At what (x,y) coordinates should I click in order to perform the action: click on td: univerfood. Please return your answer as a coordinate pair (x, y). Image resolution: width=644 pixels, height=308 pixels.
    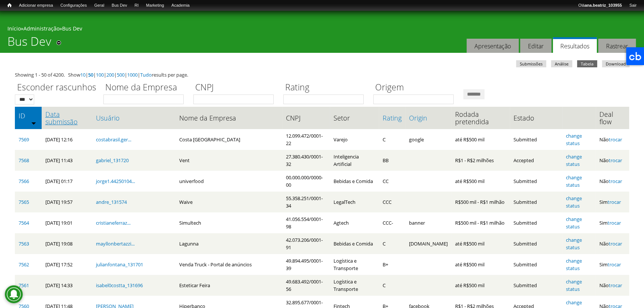
    Looking at the image, I should click on (229, 181).